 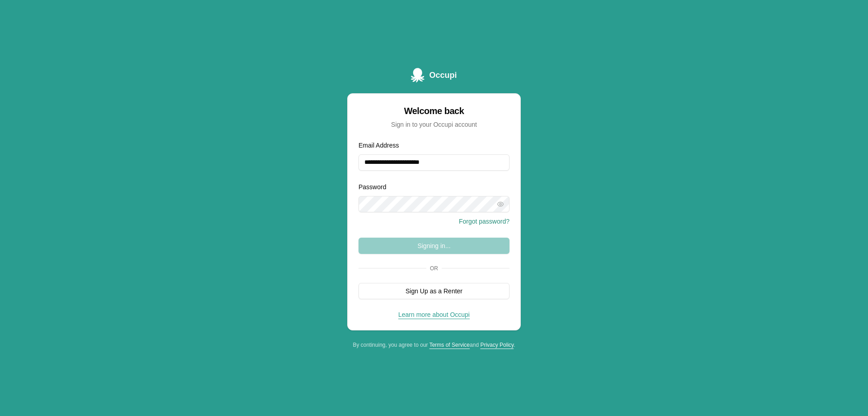 What do you see at coordinates (434, 345) in the screenshot?
I see `div: By continuing, you agree to our and .` at bounding box center [434, 345].